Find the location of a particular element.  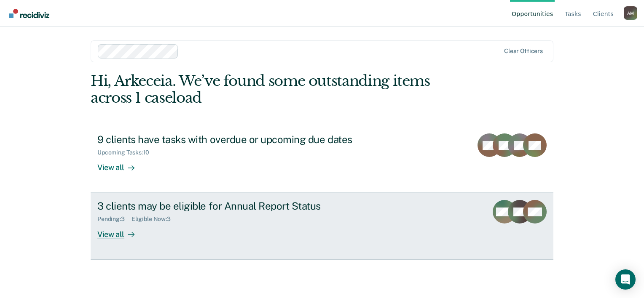

button: Profile dropdown button is located at coordinates (631, 13).